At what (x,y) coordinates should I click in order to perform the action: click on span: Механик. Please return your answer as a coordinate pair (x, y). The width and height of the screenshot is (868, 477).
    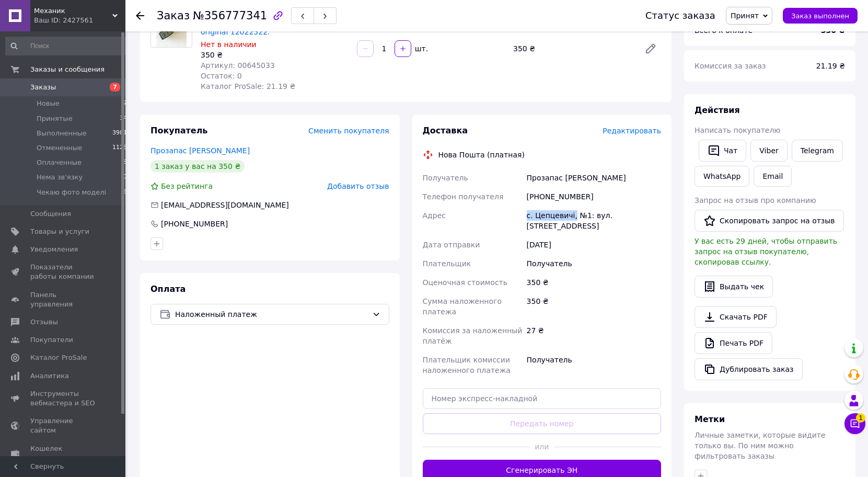
    Looking at the image, I should click on (73, 11).